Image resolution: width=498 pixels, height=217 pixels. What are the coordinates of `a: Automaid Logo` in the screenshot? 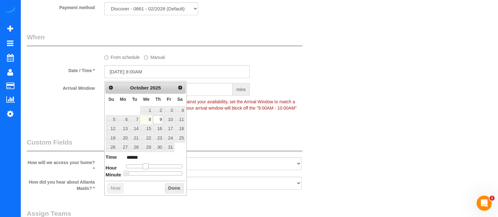 It's located at (10, 11).